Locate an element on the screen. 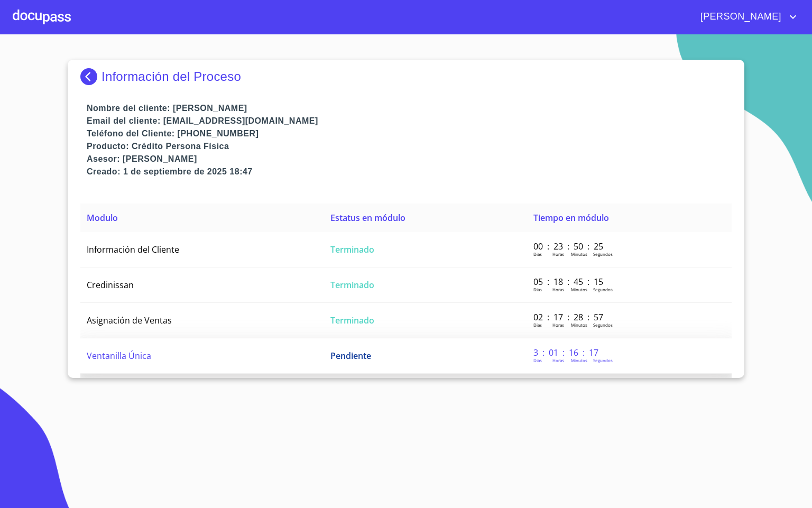  button: account of current user is located at coordinates (746, 17).